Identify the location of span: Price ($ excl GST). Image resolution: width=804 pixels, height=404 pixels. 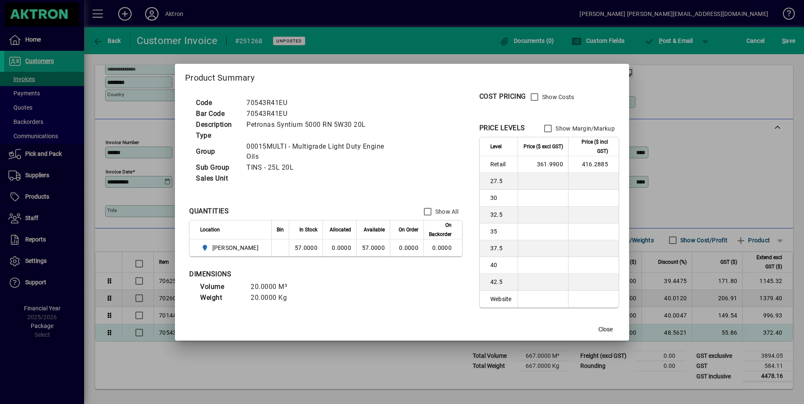
(543, 147).